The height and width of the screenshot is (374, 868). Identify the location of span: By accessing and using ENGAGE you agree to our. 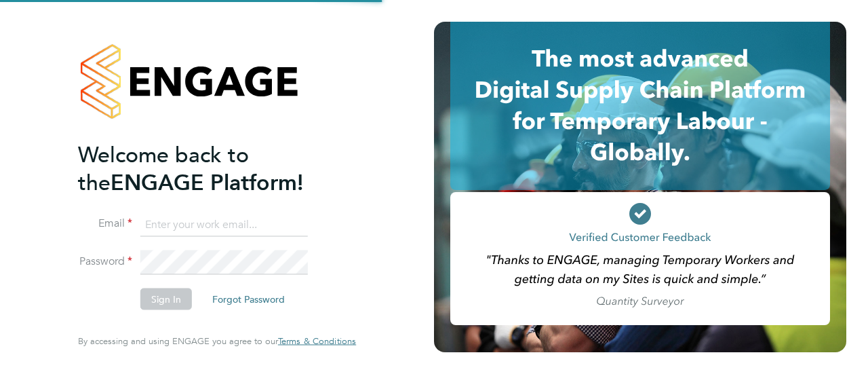
(217, 341).